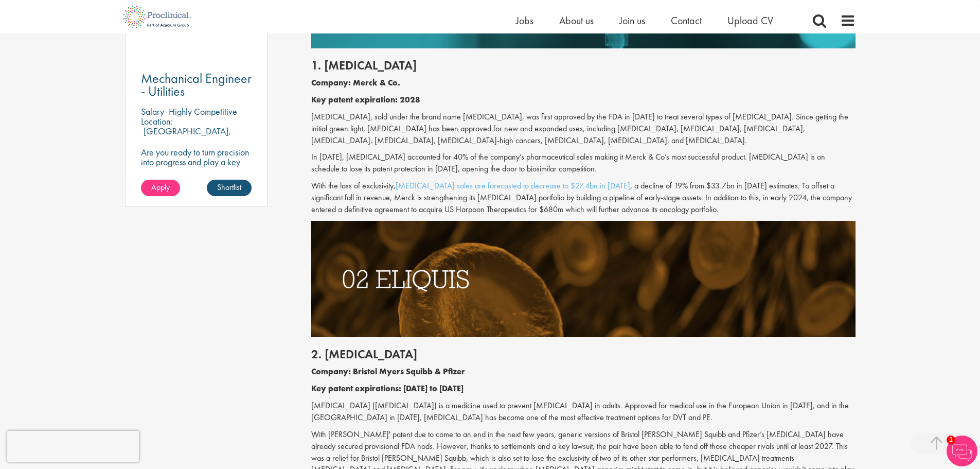 This screenshot has height=469, width=980. What do you see at coordinates (686, 20) in the screenshot?
I see `span: Contact` at bounding box center [686, 20].